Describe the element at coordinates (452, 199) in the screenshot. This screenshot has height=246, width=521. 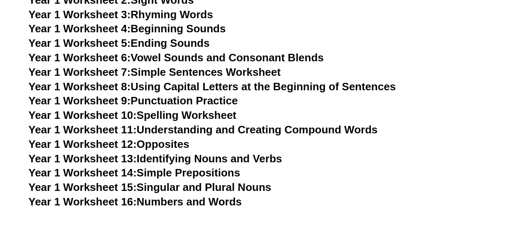
I see `div: Chat Widget` at that location.